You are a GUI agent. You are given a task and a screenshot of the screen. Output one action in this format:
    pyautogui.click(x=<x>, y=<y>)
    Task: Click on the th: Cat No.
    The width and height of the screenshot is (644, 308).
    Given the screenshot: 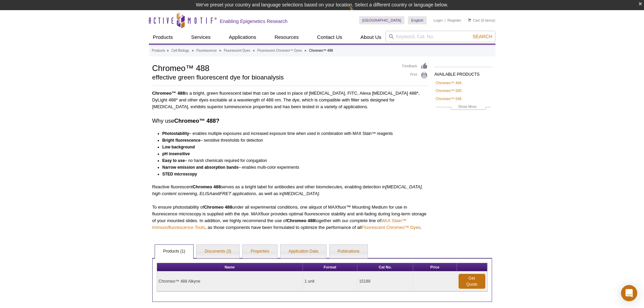 What is the action you would take?
    pyautogui.click(x=385, y=267)
    